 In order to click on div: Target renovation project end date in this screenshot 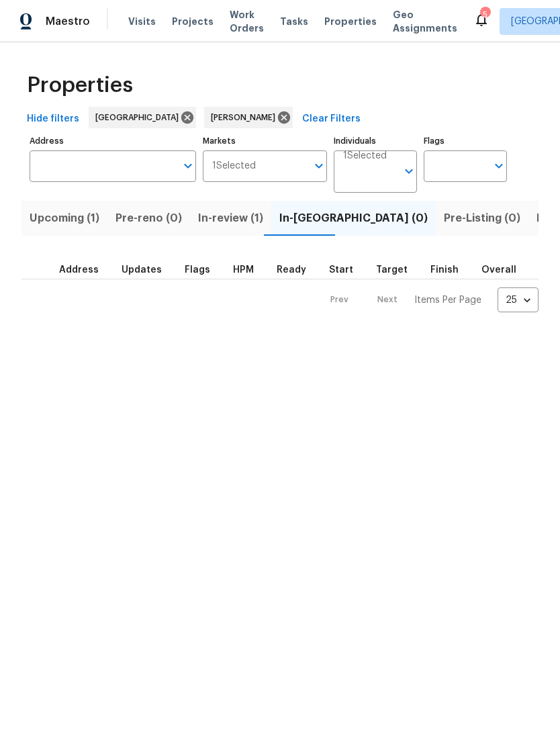, I will do `click(398, 270)`.